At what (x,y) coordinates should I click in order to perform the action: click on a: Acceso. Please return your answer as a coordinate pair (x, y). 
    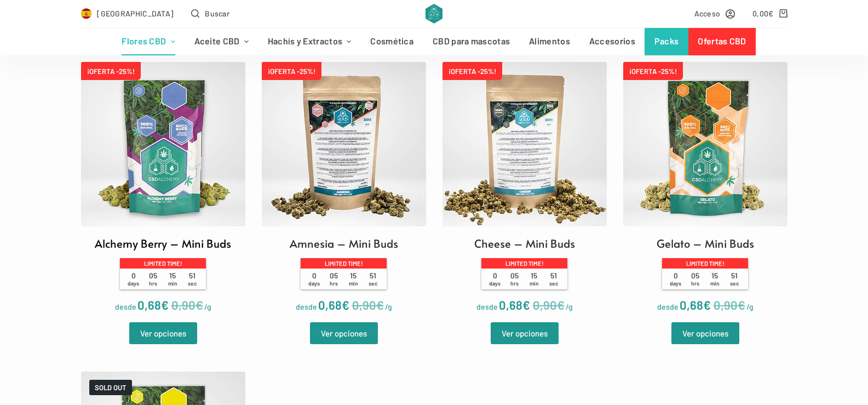
    Looking at the image, I should click on (715, 13).